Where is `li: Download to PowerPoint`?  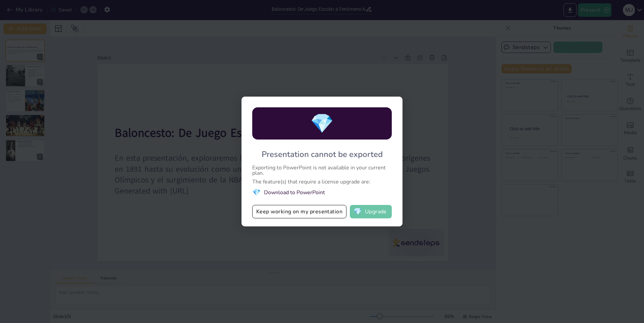
li: Download to PowerPoint is located at coordinates (322, 192).